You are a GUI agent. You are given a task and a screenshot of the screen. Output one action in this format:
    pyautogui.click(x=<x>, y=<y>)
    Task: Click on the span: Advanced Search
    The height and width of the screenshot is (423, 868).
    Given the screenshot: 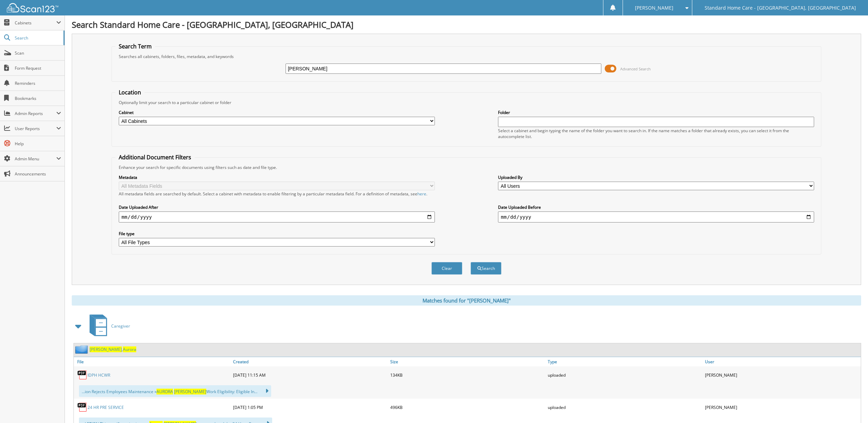 What is the action you would take?
    pyautogui.click(x=635, y=69)
    